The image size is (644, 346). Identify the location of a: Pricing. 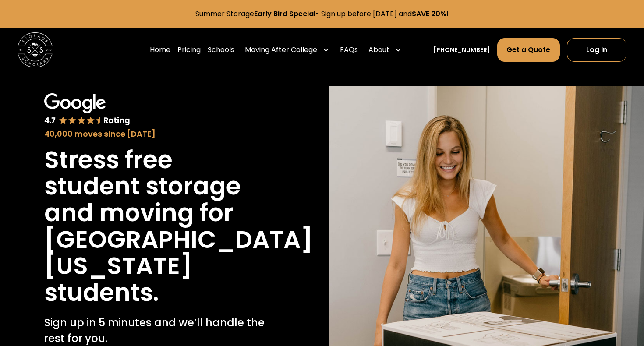
(188, 50).